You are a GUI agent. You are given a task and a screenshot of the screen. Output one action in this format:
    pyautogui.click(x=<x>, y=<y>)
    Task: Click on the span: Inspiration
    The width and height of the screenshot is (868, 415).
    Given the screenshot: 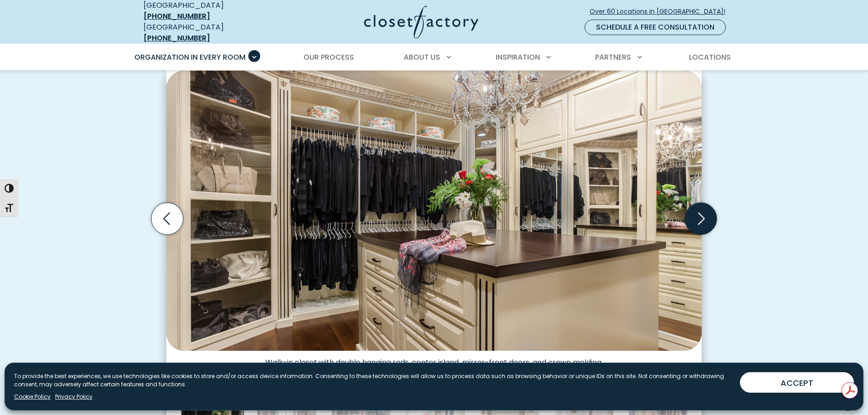 What is the action you would take?
    pyautogui.click(x=517, y=57)
    